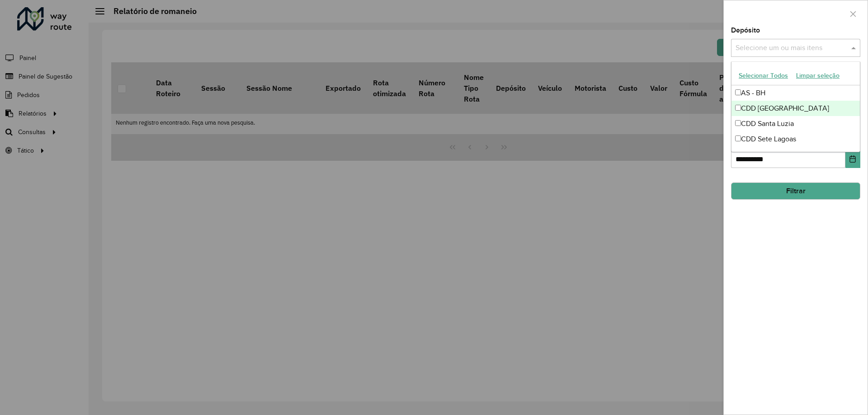 This screenshot has width=868, height=415. Describe the element at coordinates (796, 124) in the screenshot. I see `div: CDD Santa Luzia` at that location.